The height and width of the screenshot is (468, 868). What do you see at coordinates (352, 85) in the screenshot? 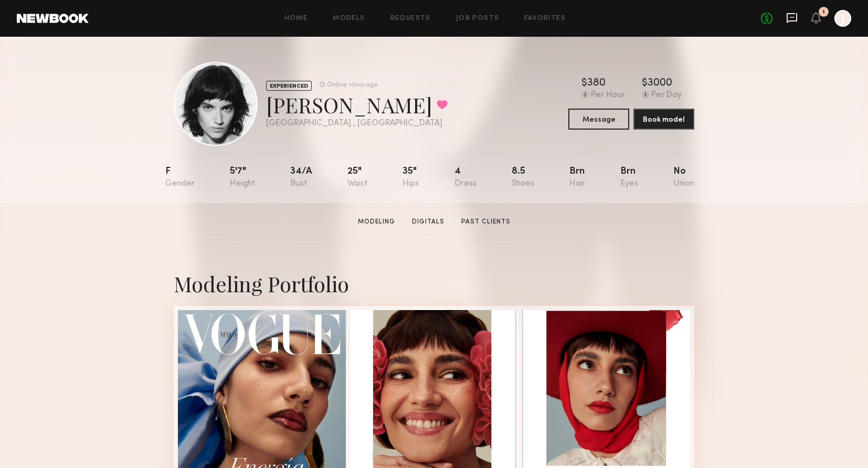
I see `div: Online +1mo ago` at bounding box center [352, 85].